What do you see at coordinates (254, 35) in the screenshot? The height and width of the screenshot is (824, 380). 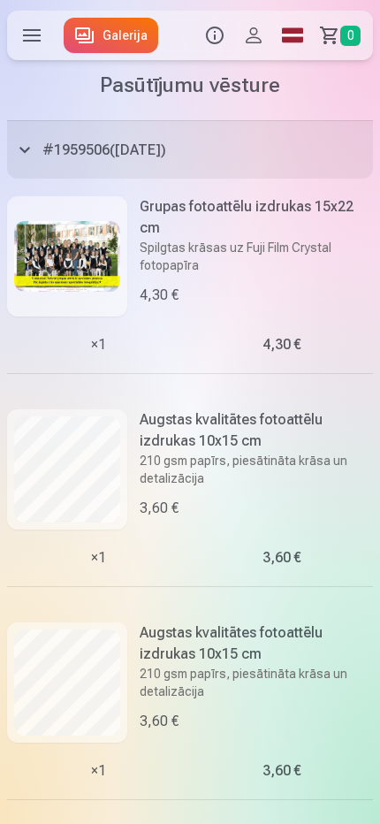 I see `button: Profils` at bounding box center [254, 35].